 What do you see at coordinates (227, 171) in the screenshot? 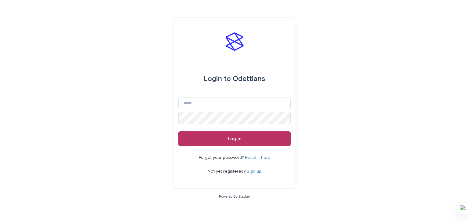
I see `span: Not yet registered?` at bounding box center [227, 171].